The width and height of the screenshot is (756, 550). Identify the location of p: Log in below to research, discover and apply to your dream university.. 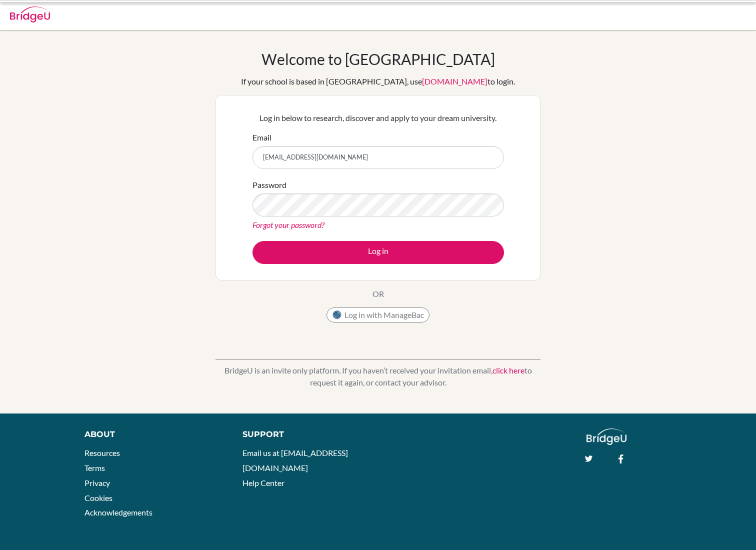
(378, 118).